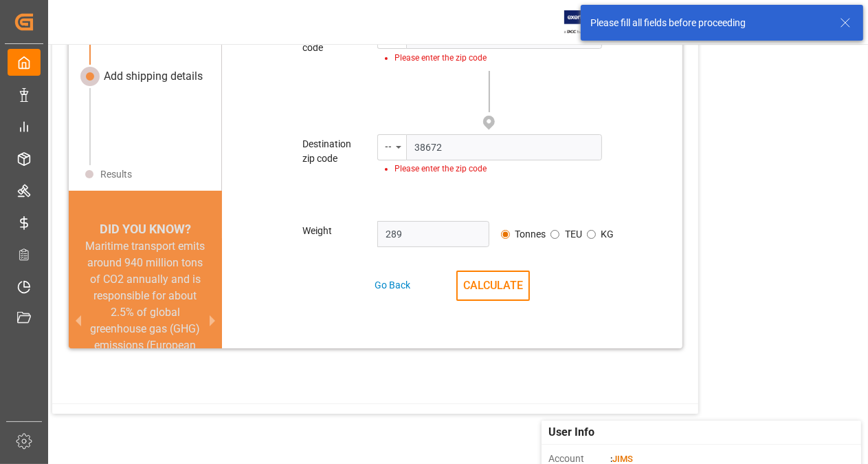  What do you see at coordinates (504, 147) in the screenshot?
I see `input: Enter destination zip code` at bounding box center [504, 147].